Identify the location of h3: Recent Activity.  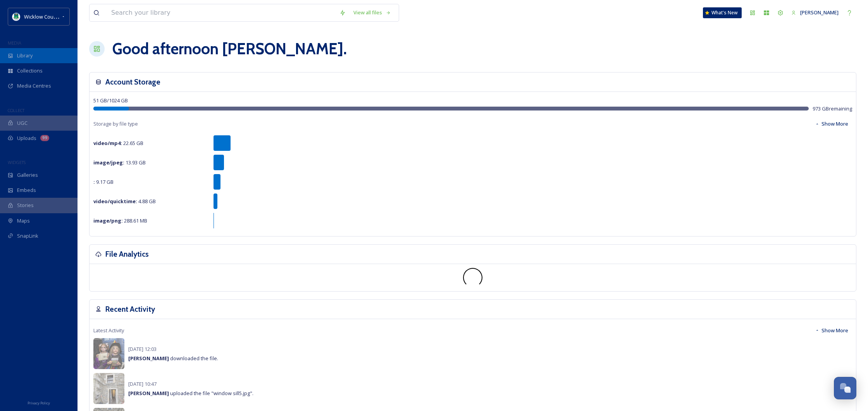
(130, 309).